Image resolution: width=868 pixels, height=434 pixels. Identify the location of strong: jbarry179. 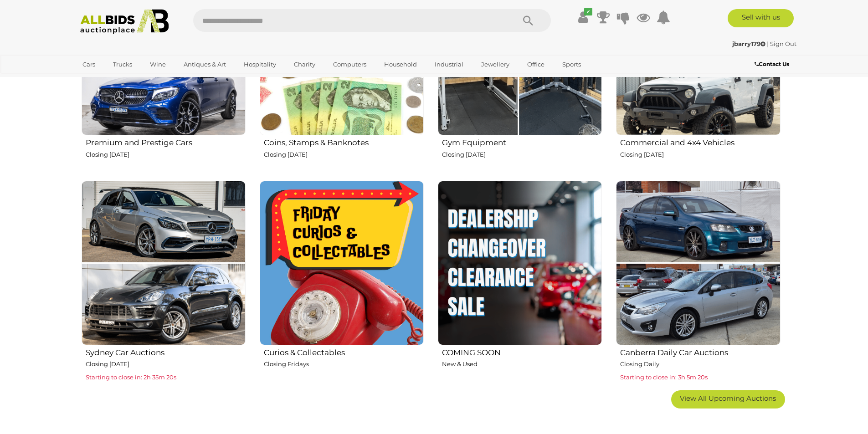
(749, 43).